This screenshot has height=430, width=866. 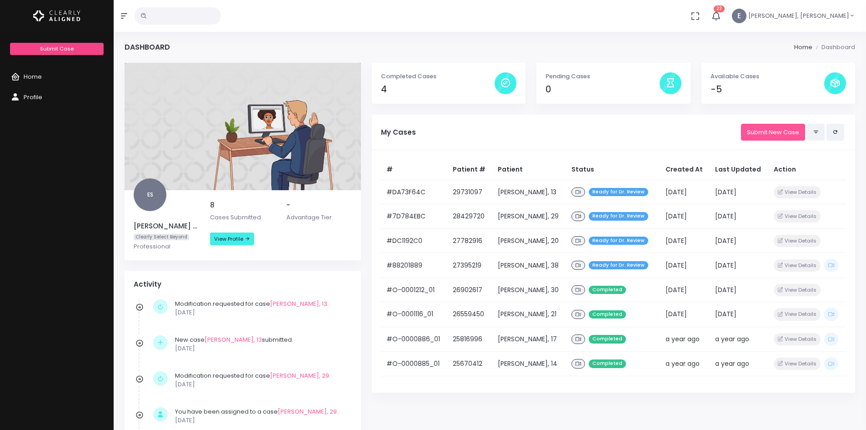 What do you see at coordinates (150, 195) in the screenshot?
I see `span: ES` at bounding box center [150, 195].